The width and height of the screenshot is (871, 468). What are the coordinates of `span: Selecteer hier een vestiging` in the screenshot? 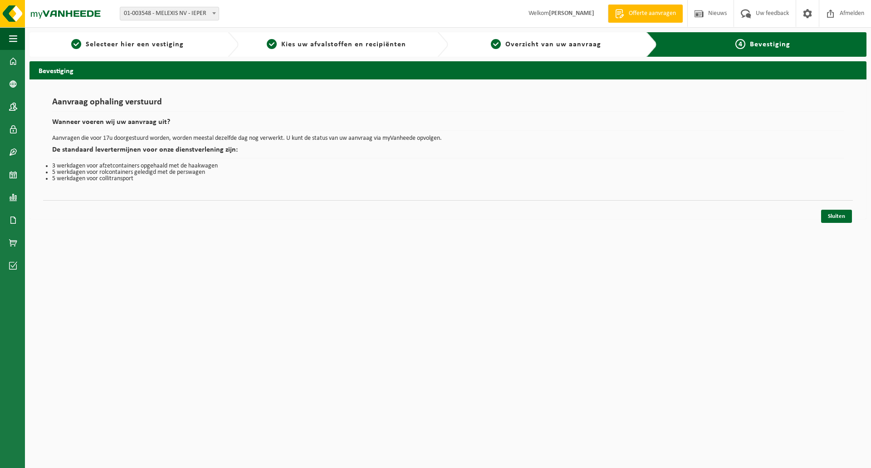 It's located at (135, 44).